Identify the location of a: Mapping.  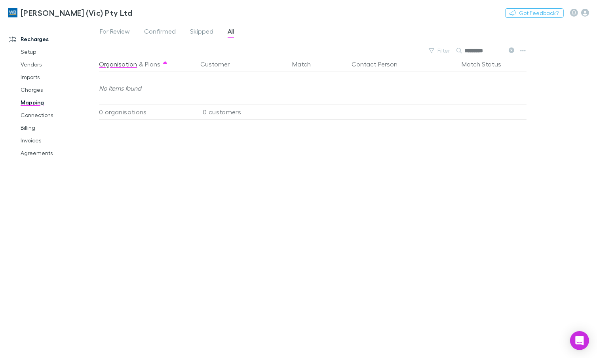
(58, 103).